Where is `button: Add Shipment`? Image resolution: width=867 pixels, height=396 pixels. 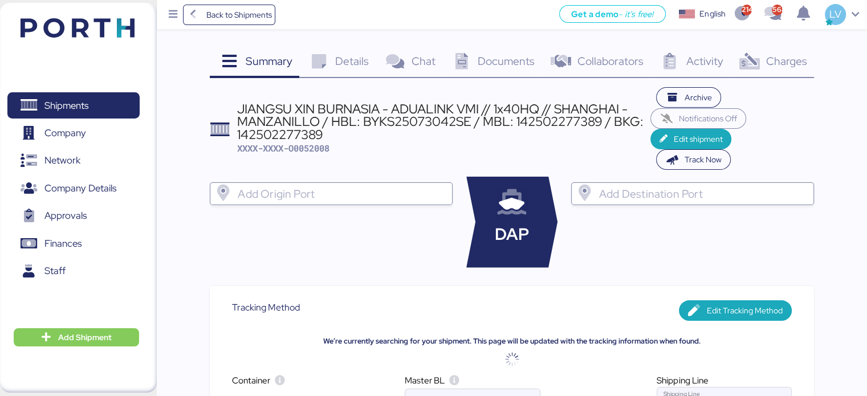
button: Add Shipment is located at coordinates (76, 337).